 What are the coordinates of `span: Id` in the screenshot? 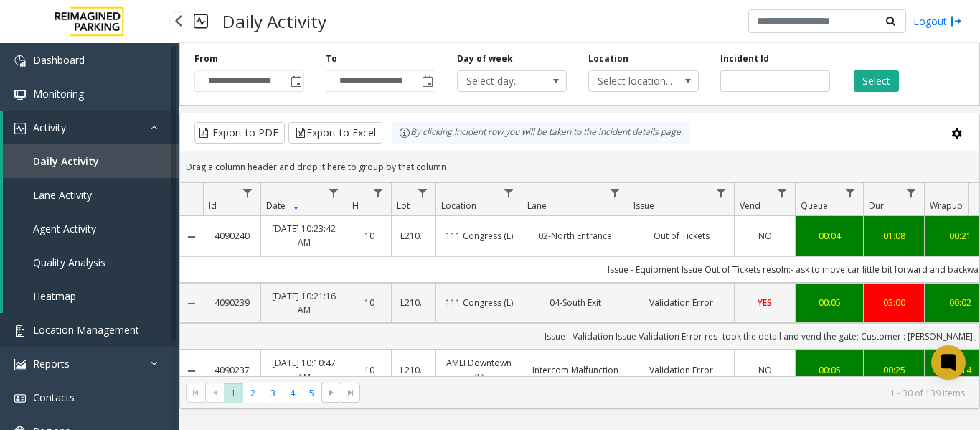 It's located at (213, 206).